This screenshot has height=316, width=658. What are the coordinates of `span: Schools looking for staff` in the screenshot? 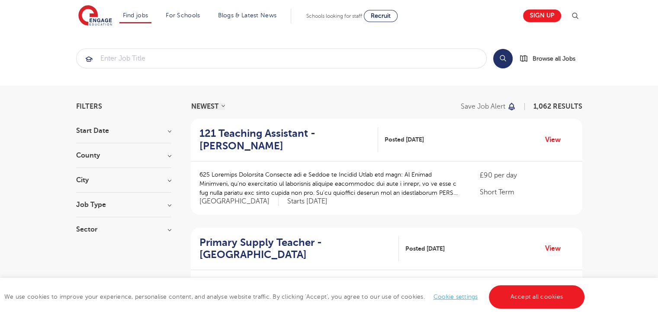 It's located at (334, 16).